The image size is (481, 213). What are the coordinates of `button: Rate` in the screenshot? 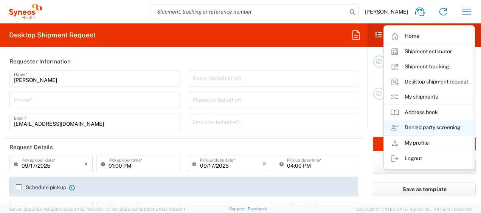 It's located at (424, 144).